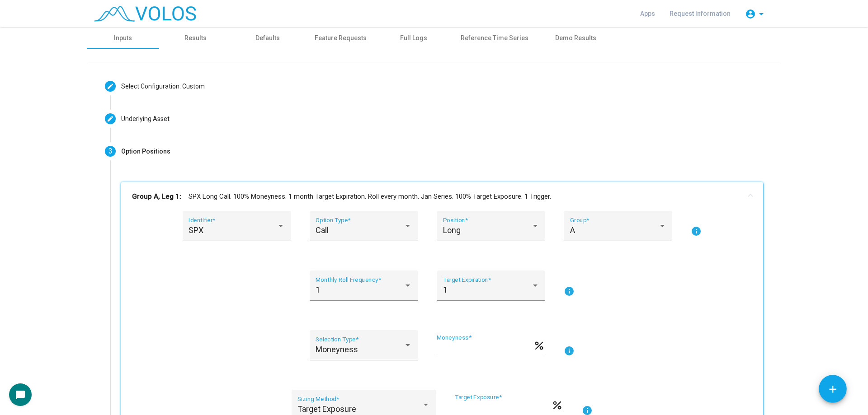  What do you see at coordinates (327, 409) in the screenshot?
I see `span: Target Exposure` at bounding box center [327, 409].